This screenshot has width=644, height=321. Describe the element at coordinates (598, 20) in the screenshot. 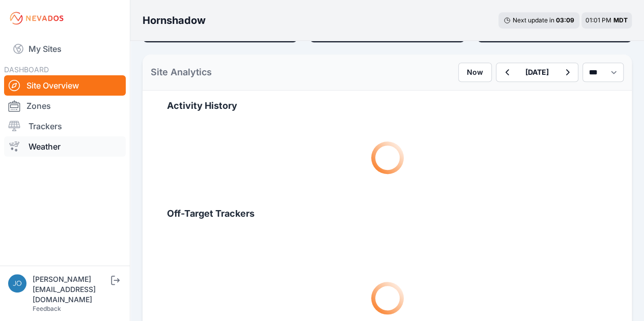

I see `span: 01:01 PM` at that location.